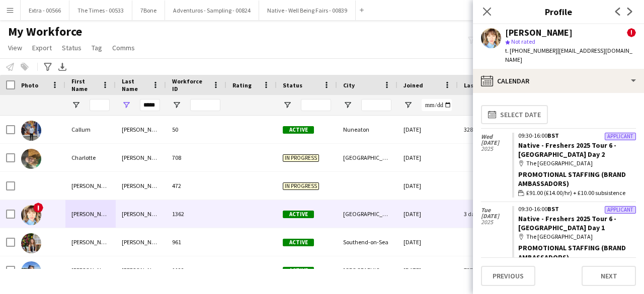 The height and width of the screenshot is (294, 644). Describe the element at coordinates (135, 85) in the screenshot. I see `span: Last Name` at that location.